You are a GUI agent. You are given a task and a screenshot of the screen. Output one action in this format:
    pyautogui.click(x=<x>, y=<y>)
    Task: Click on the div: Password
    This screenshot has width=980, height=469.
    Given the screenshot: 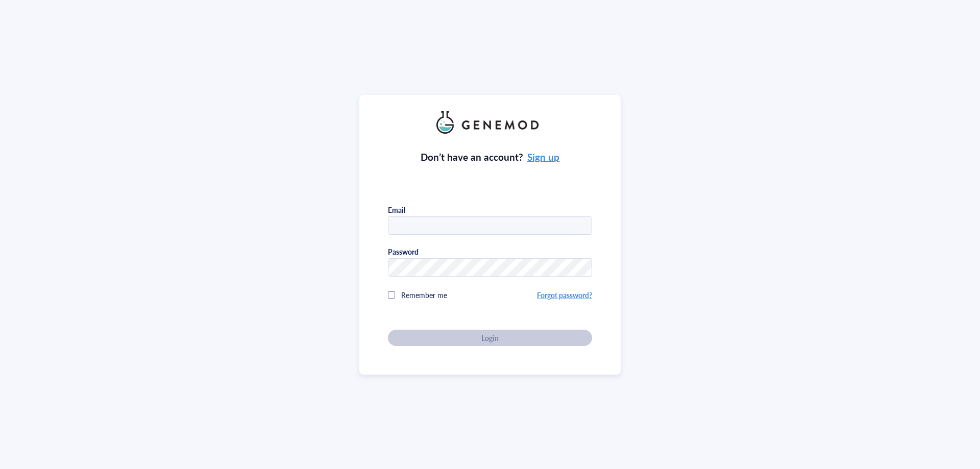 What is the action you would take?
    pyautogui.click(x=403, y=252)
    